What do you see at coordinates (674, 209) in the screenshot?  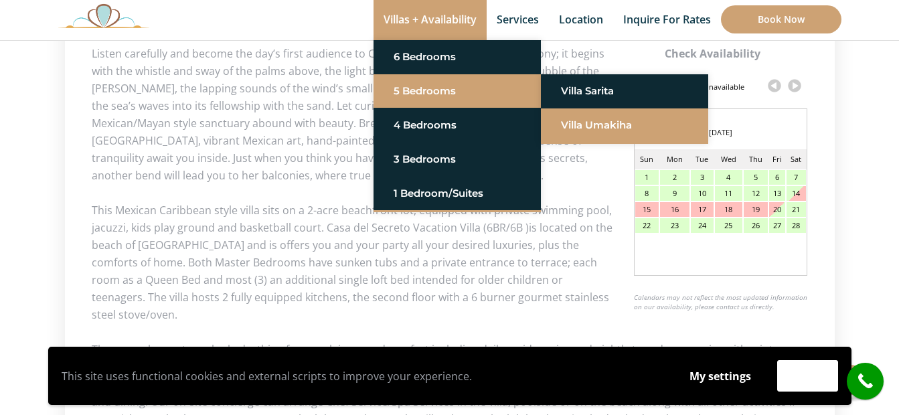 I see `div: 16` at bounding box center [674, 209].